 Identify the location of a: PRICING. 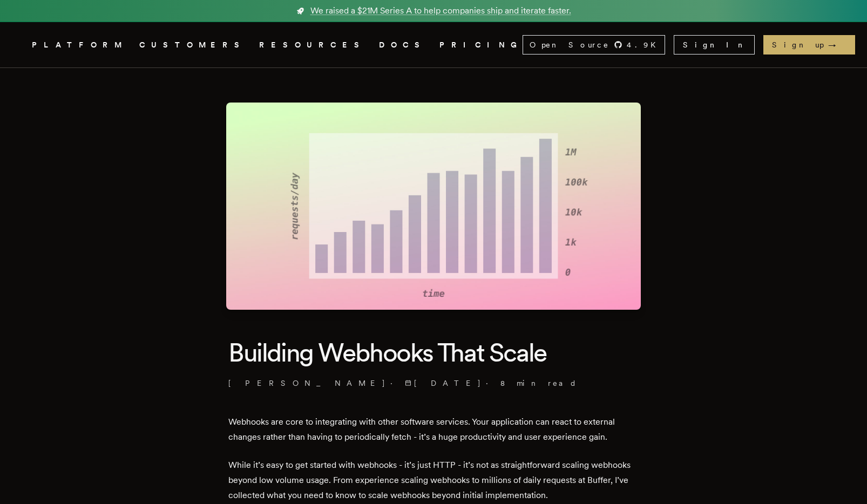
(481, 45).